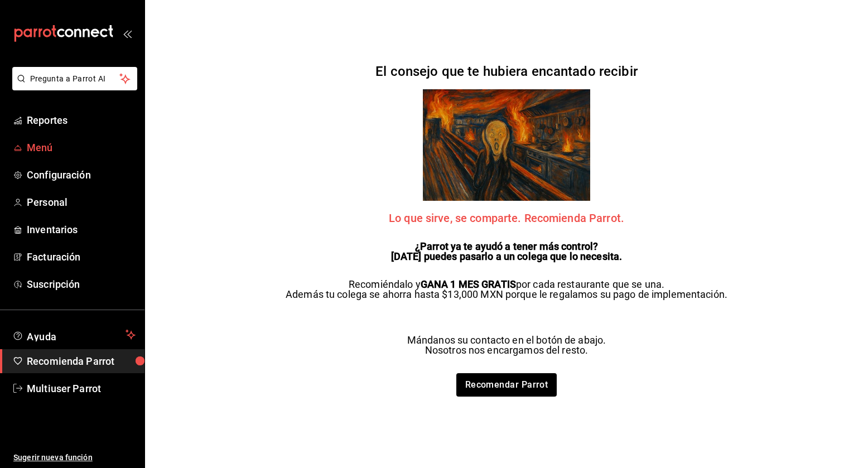  Describe the element at coordinates (507, 290) in the screenshot. I see `p: Recomiéndalo y por cada restaurante que se una. Además tu colega se ahorra hasta $13,000 MXN porq...` at that location.